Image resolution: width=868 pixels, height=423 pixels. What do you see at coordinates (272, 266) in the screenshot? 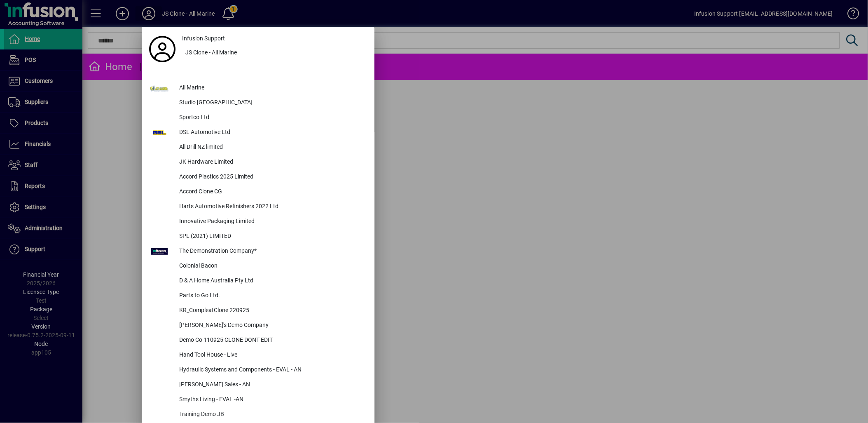
I see `div: Colonial Bacon` at bounding box center [272, 266].